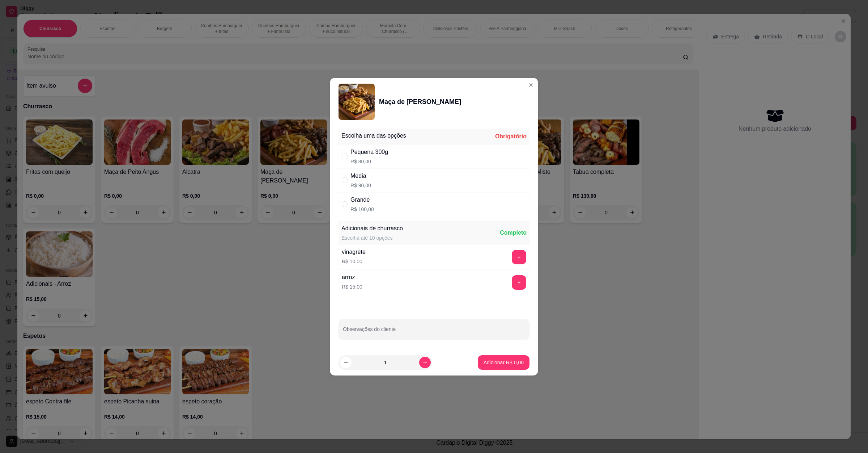 This screenshot has height=453, width=868. What do you see at coordinates (372, 238) in the screenshot?
I see `div: Escolha até 10 opções` at bounding box center [372, 238].